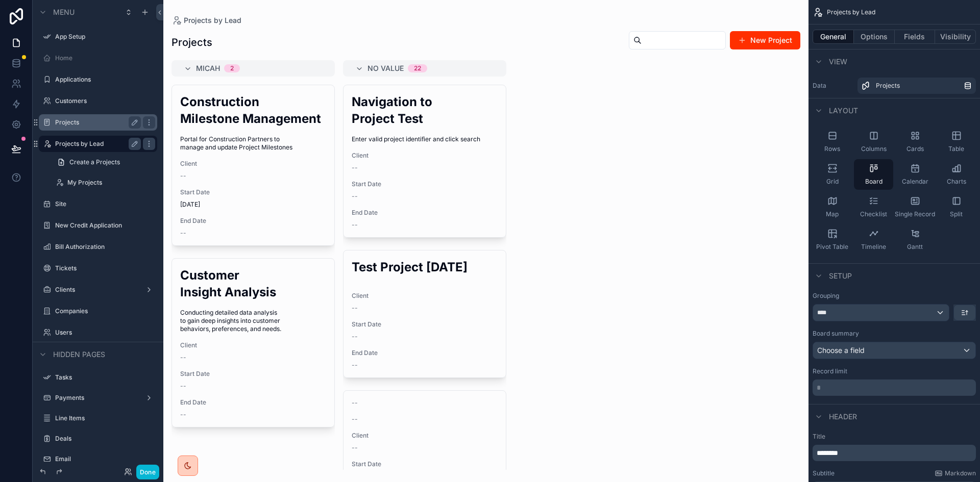  I want to click on a: Tasks, so click(105, 377).